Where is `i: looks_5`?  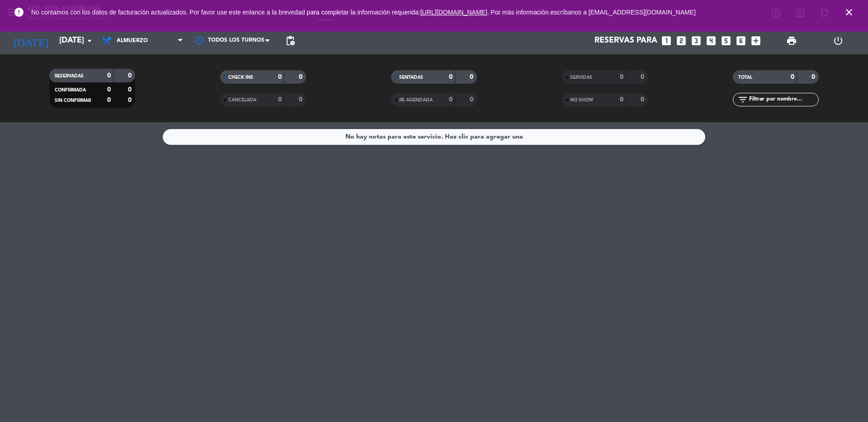
i: looks_5 is located at coordinates (726, 41).